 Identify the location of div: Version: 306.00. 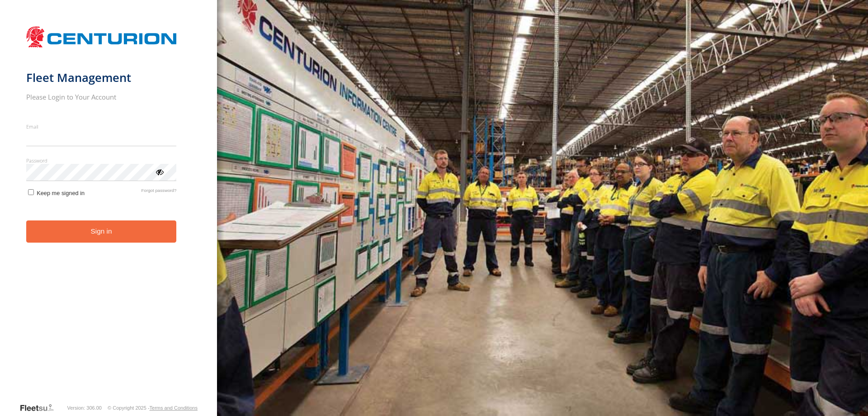
(84, 408).